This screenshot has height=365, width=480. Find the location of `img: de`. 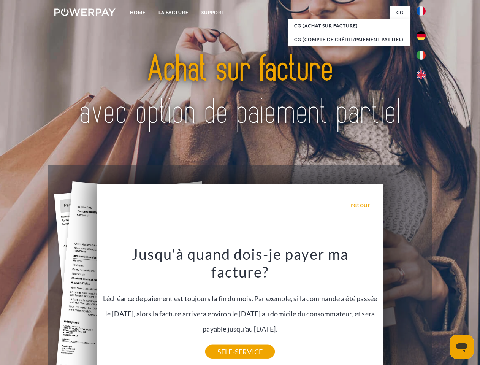

img: de is located at coordinates (421, 36).